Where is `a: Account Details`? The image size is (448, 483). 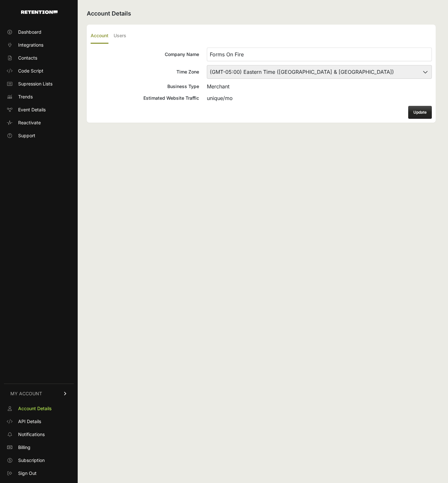
a: Account Details is located at coordinates (39, 409).